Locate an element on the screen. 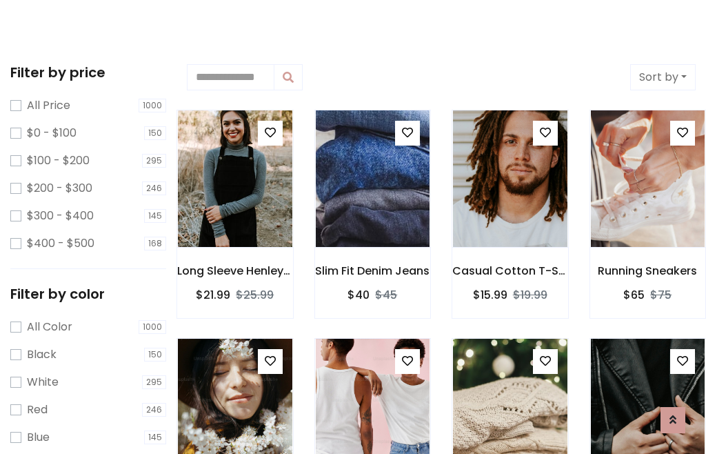 Image resolution: width=706 pixels, height=454 pixels. h6: $40 is located at coordinates (359, 294).